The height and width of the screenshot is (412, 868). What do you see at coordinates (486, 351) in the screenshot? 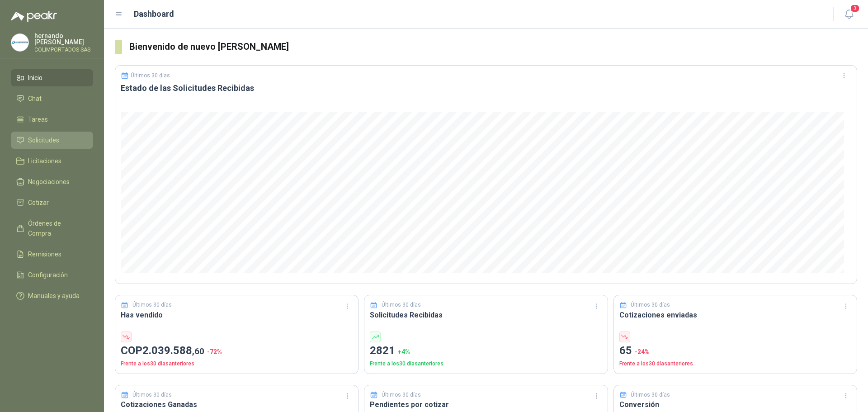
I see `p: 2821` at bounding box center [486, 351].